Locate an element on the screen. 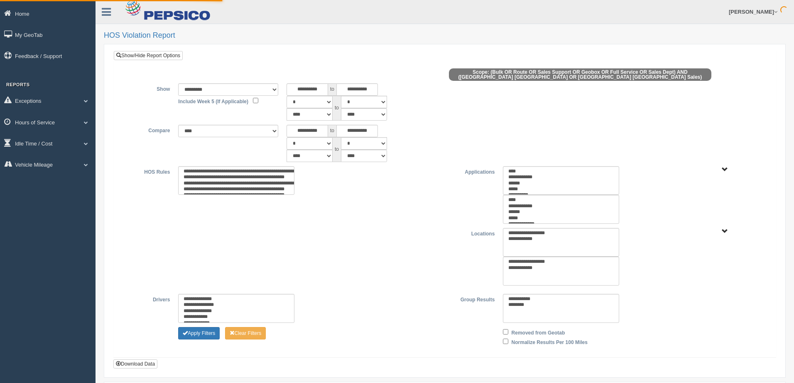 Image resolution: width=794 pixels, height=383 pixels. span: Scope: (Bulk OR Route OR Sales Support OR Geobox OR Full Service OR Sales Dept) AND ([GEOGRAPHIC_... is located at coordinates (580, 75).